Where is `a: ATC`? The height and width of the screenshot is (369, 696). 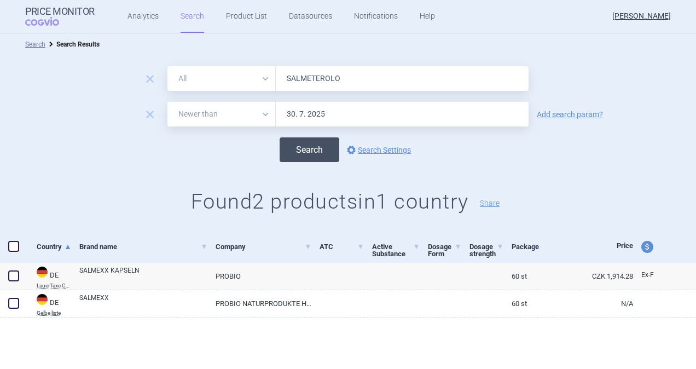
a: ATC is located at coordinates (341, 246).